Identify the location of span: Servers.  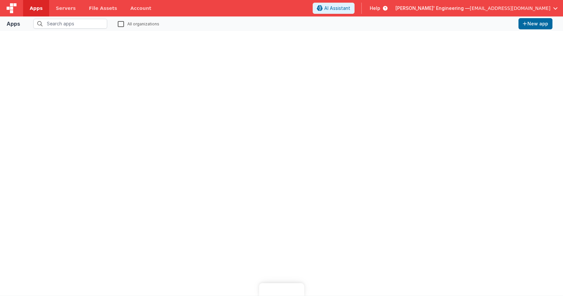
(66, 8).